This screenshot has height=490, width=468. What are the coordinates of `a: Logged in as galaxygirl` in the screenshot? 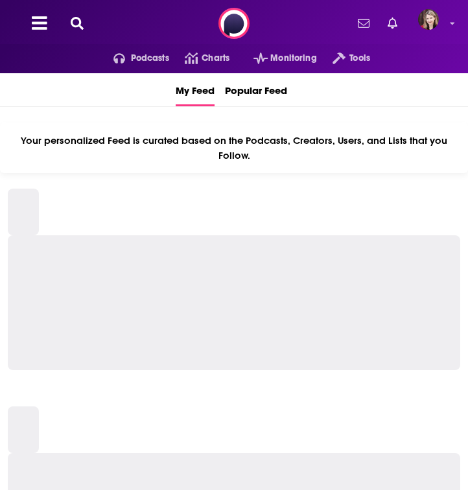 It's located at (432, 23).